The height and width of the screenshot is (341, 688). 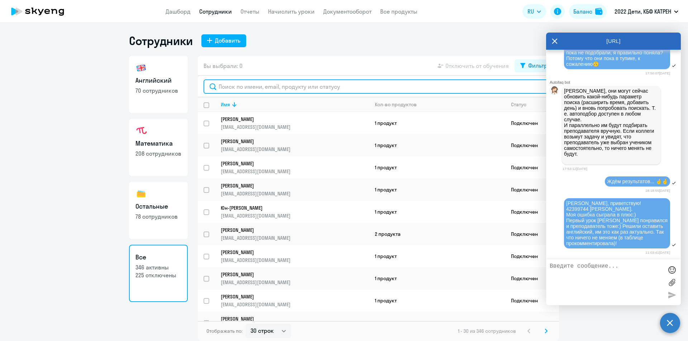 What do you see at coordinates (158, 144) in the screenshot?
I see `h3: Математика` at bounding box center [158, 144].